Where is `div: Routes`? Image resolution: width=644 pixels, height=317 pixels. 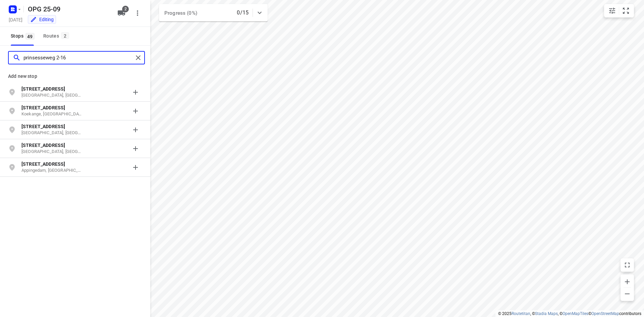
div: Routes is located at coordinates (57, 36).